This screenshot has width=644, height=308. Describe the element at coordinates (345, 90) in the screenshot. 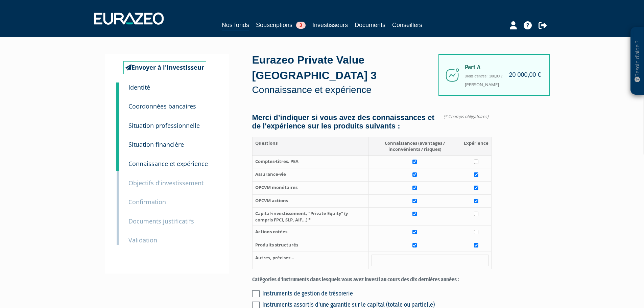

I see `p: Connaissance et expérience` at that location.